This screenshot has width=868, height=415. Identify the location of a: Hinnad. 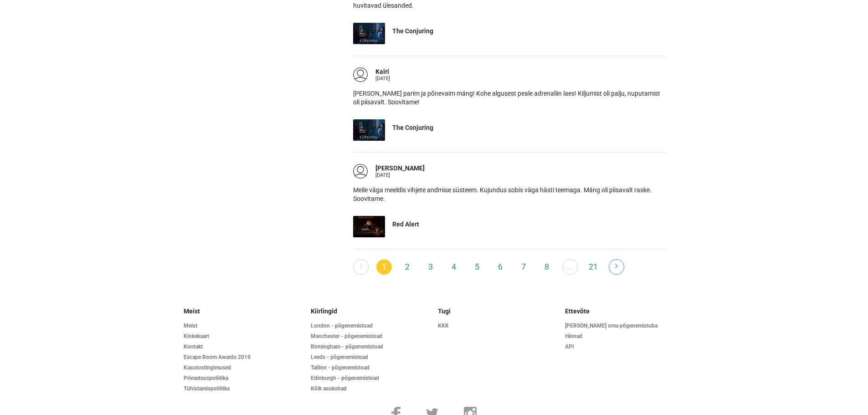
(624, 336).